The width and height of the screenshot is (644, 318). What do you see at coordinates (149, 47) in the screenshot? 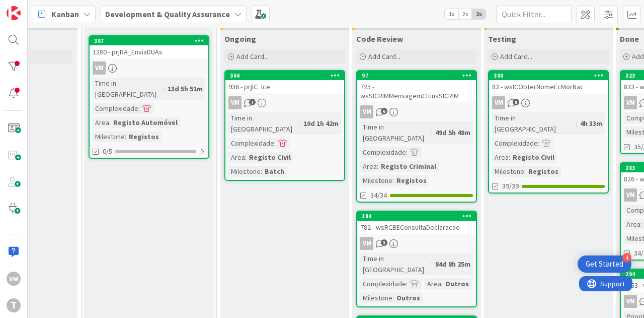
I see `div: 3671280 - prjRA_EnviaDUAs` at bounding box center [149, 47].